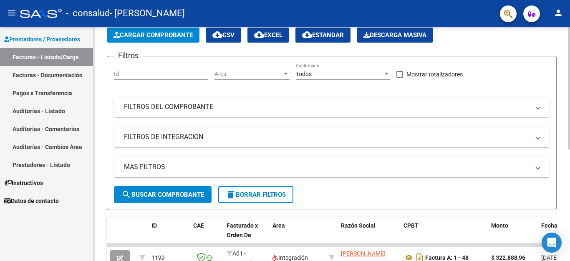  What do you see at coordinates (153, 35) in the screenshot?
I see `span: Cargar Comprobante` at bounding box center [153, 35].